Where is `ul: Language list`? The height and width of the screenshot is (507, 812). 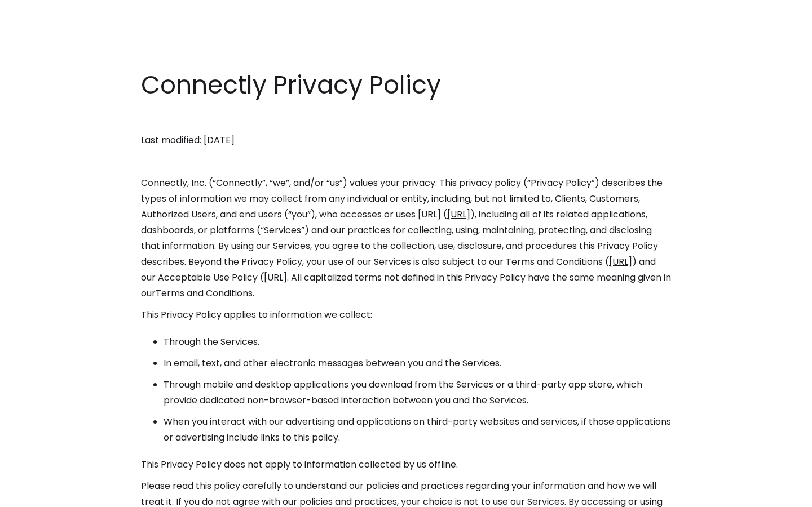
ul: Language list is located at coordinates (45, 495).